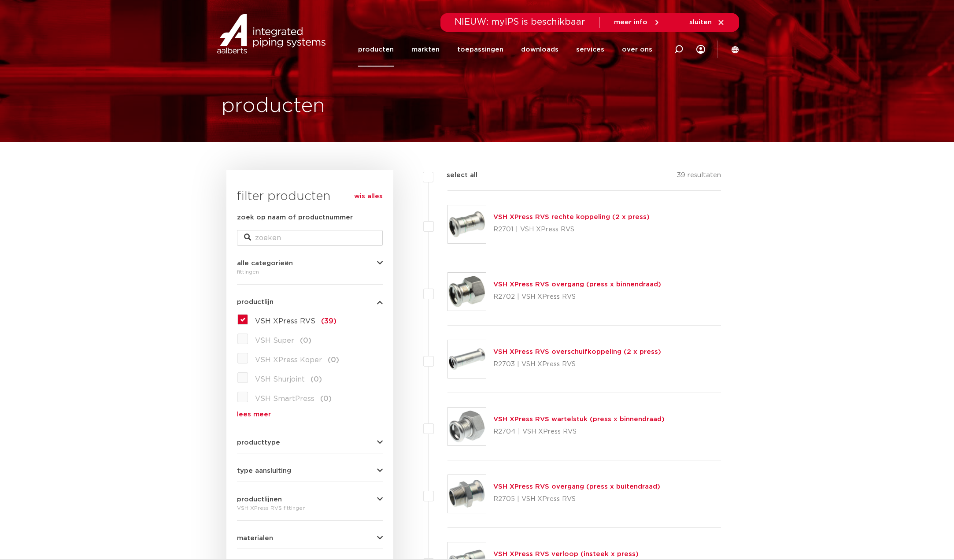 This screenshot has height=560, width=954. What do you see at coordinates (539, 50) in the screenshot?
I see `a: downloads` at bounding box center [539, 50].